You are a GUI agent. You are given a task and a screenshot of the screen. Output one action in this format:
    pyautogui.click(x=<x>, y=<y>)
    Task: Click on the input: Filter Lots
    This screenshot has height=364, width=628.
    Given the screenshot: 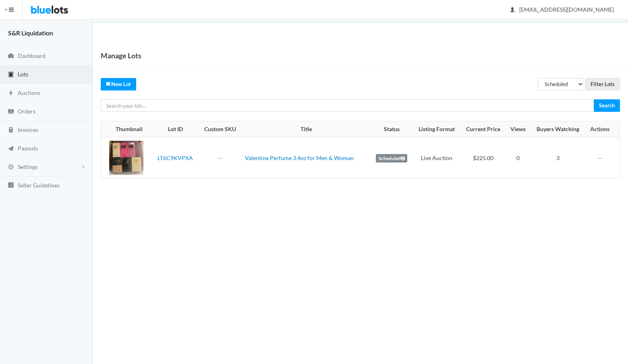 What is the action you would take?
    pyautogui.click(x=603, y=85)
    